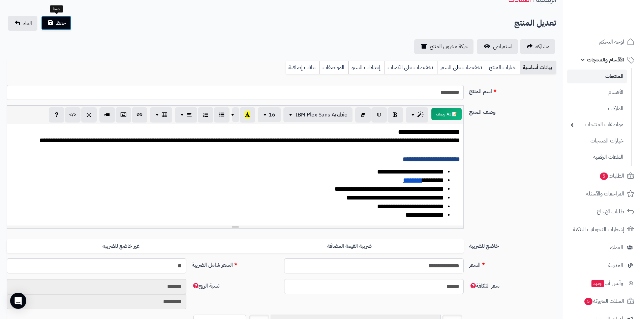 This screenshot has height=319, width=642. I want to click on a: خيارات المنتجات, so click(597, 141).